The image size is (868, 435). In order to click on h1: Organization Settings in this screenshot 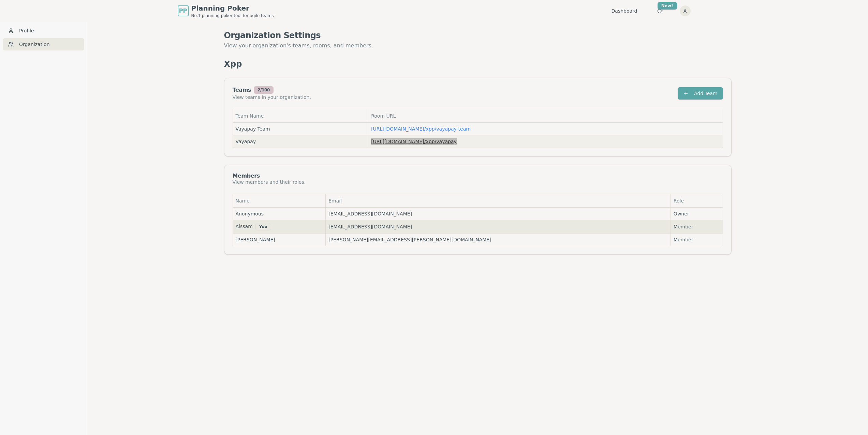, I will do `click(478, 36)`.